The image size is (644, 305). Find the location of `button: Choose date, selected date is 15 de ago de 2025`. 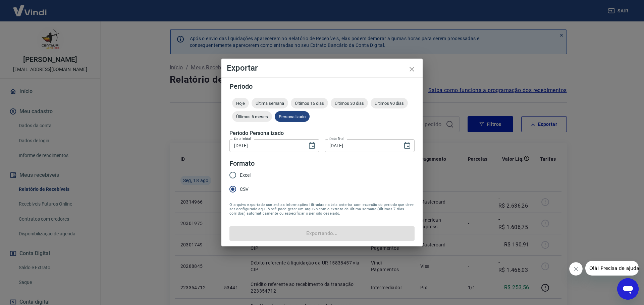

button: Choose date, selected date is 15 de ago de 2025 is located at coordinates (312, 146).